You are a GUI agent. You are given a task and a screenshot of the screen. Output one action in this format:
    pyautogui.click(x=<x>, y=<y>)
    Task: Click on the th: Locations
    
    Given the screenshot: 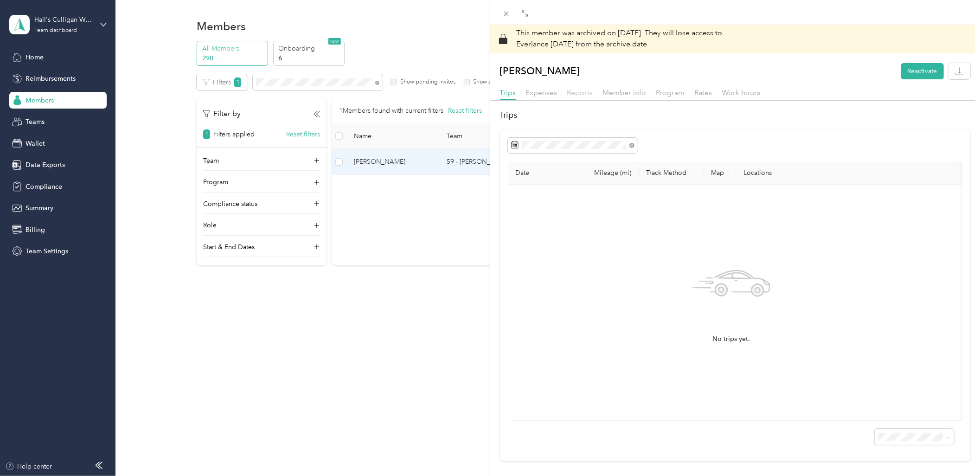 What is the action you would take?
    pyautogui.click(x=843, y=173)
    